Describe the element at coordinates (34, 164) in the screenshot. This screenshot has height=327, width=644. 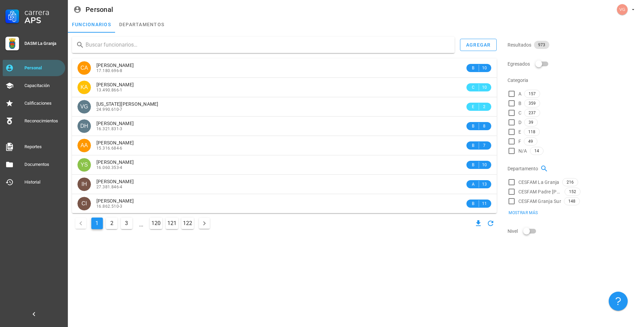
I see `a: Documentos` at that location.